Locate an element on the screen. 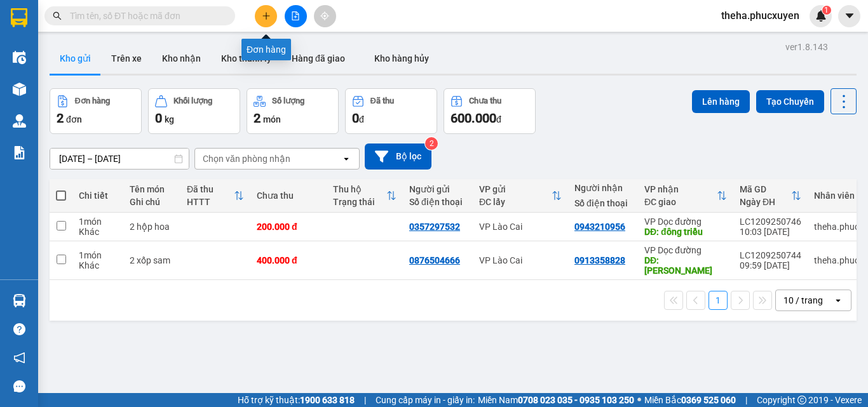  span: search is located at coordinates (57, 16).